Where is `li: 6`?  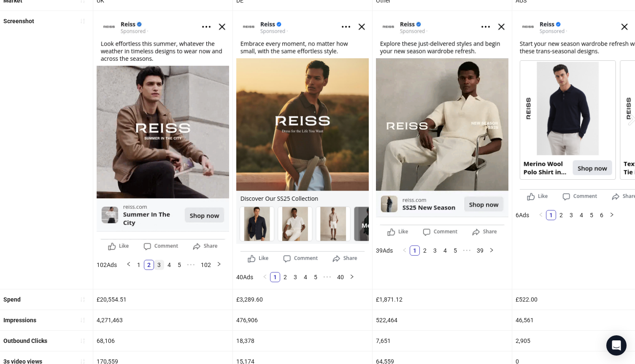
li: 6 is located at coordinates (601, 215).